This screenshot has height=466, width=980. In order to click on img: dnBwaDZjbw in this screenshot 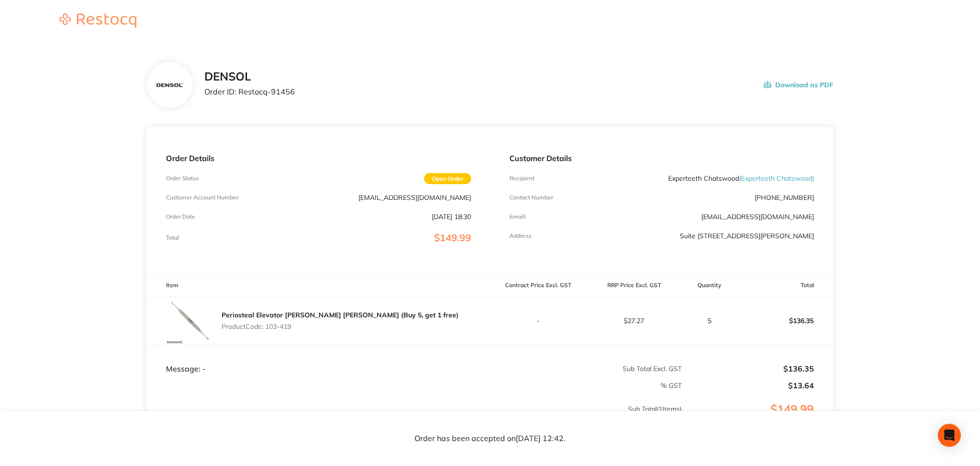, I will do `click(190, 321)`.